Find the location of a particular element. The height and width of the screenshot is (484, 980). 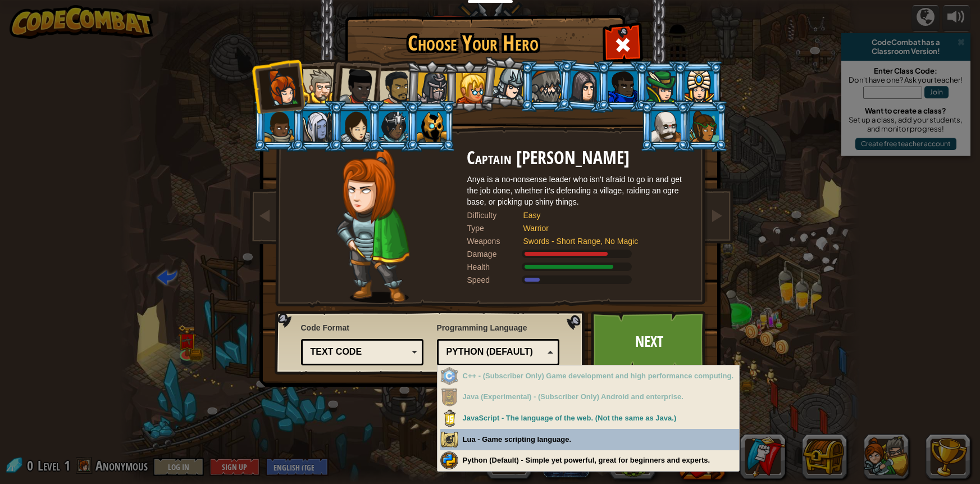

div: Lua - Game scripting language. is located at coordinates (590, 439).